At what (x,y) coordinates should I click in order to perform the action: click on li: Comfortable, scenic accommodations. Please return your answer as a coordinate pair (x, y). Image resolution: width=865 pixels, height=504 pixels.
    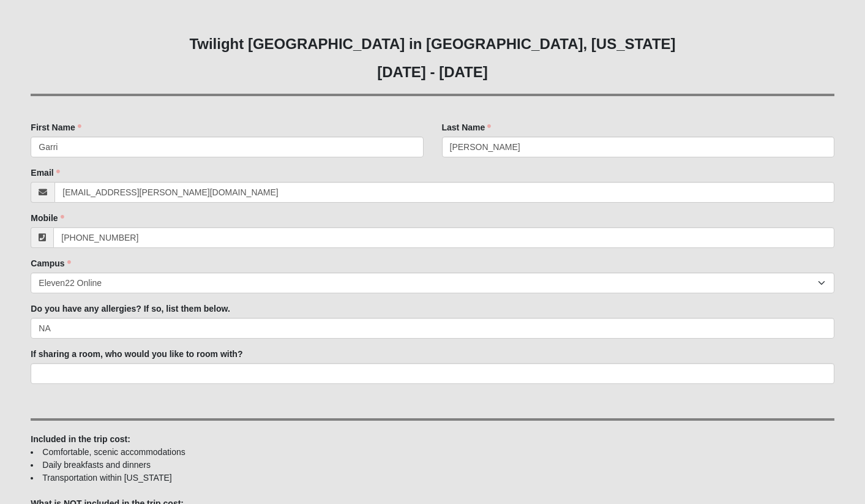
    Looking at the image, I should click on (432, 452).